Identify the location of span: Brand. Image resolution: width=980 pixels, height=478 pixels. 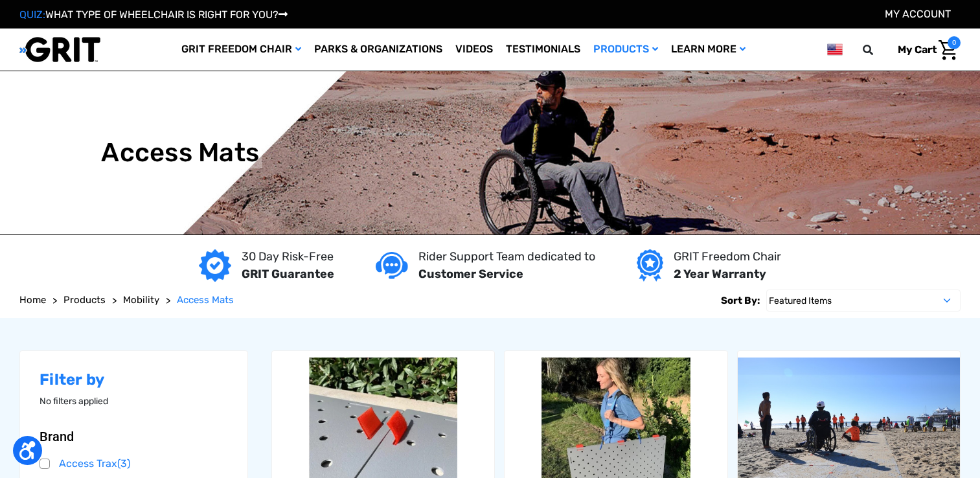
(56, 437).